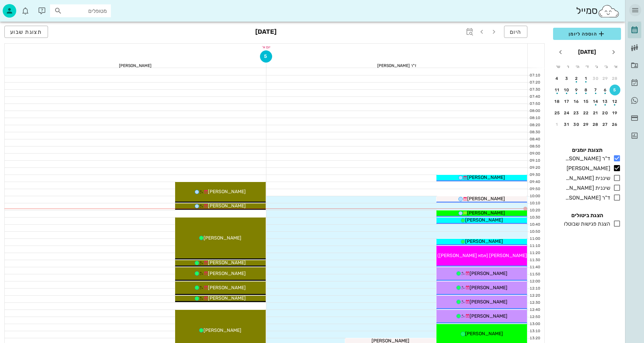 Image resolution: width=644 pixels, height=343 pixels. Describe the element at coordinates (535, 288) in the screenshot. I see `div: 12:10` at that location.